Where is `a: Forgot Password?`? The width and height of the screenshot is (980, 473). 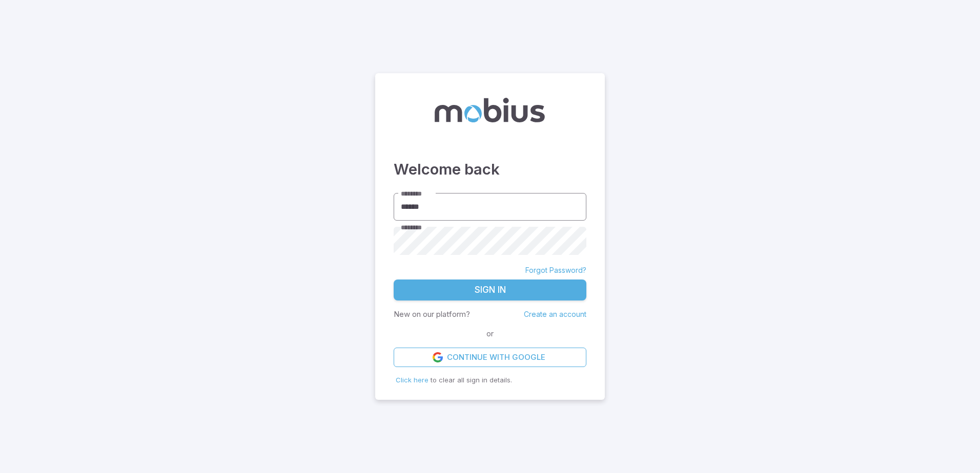
a: Forgot Password? is located at coordinates (556, 271).